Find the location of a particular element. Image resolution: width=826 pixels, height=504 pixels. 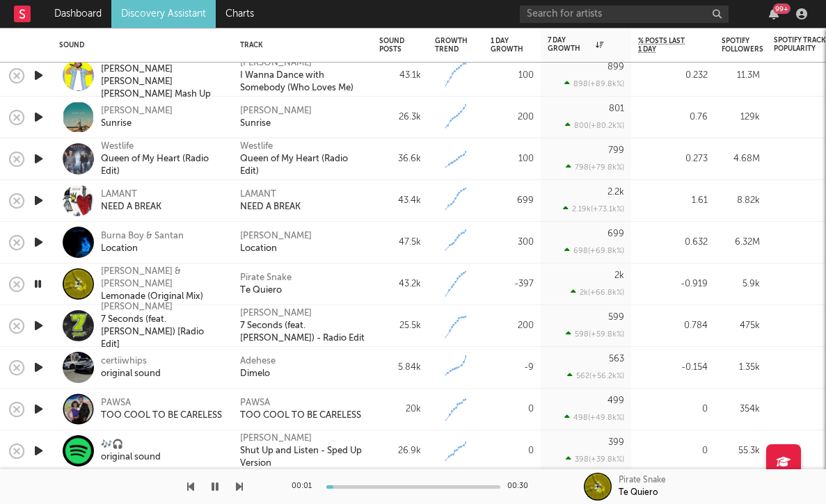

div: -0.919 is located at coordinates (673, 284).